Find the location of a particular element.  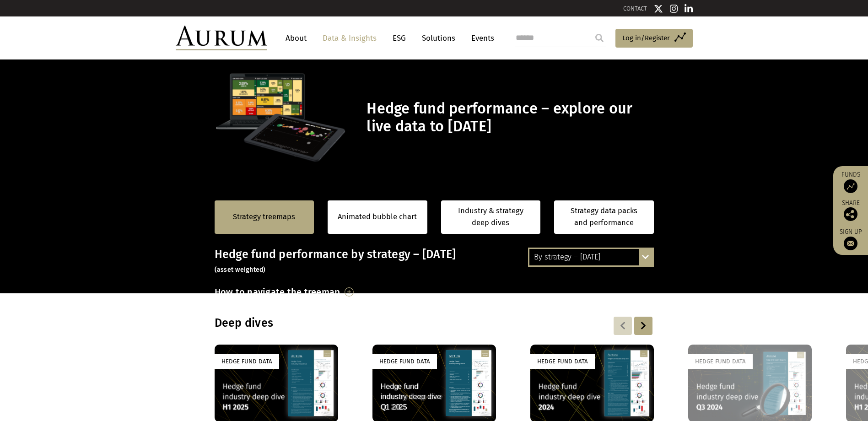

a: CONTACT is located at coordinates (635, 8).